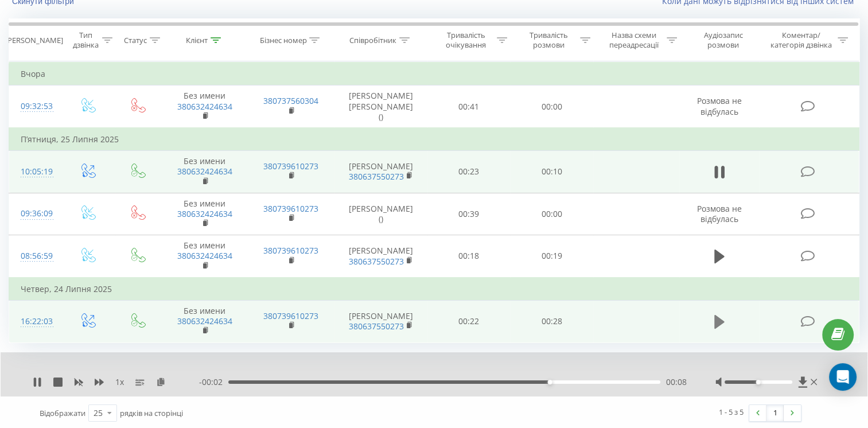  I want to click on div: Коментар/категорія дзвінка, so click(801, 40).